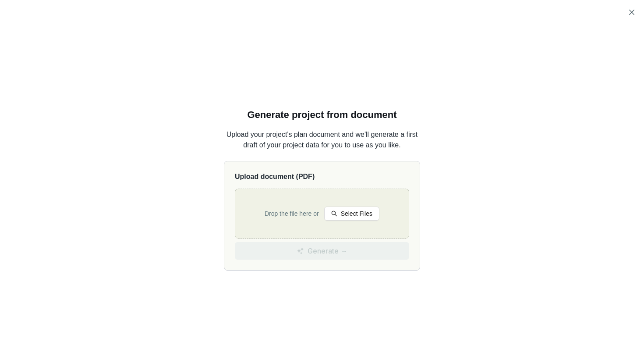 The width and height of the screenshot is (644, 350). Describe the element at coordinates (357, 213) in the screenshot. I see `span: Select Files` at that location.